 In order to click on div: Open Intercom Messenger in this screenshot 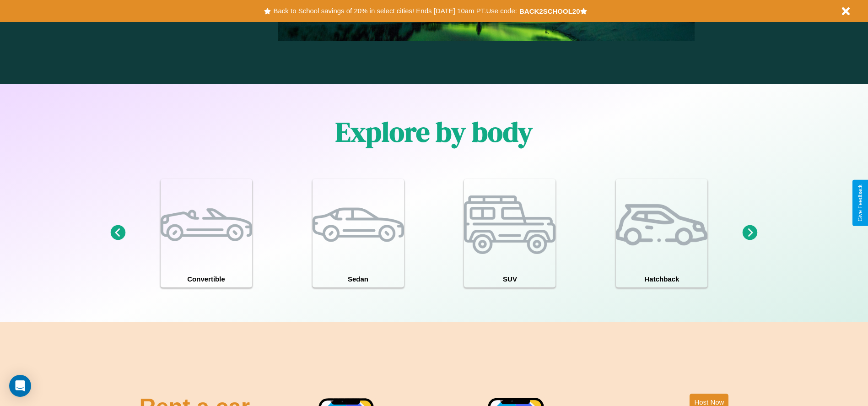, I will do `click(20, 386)`.